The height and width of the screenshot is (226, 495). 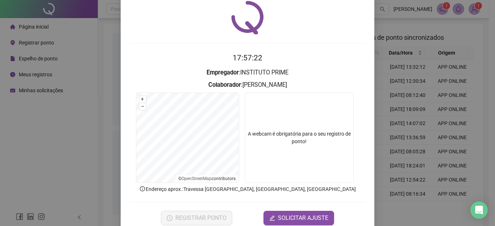 I want to click on a: OpenStreetMap, so click(x=196, y=179).